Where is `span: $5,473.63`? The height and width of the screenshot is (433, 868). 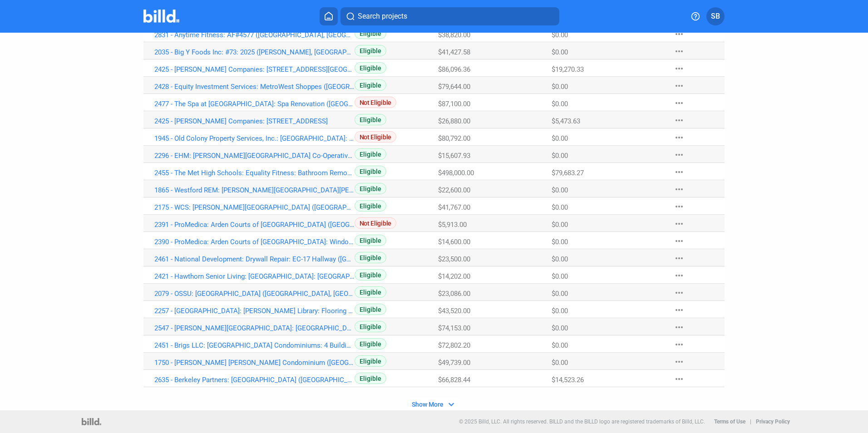
span: $5,473.63 is located at coordinates (566, 121).